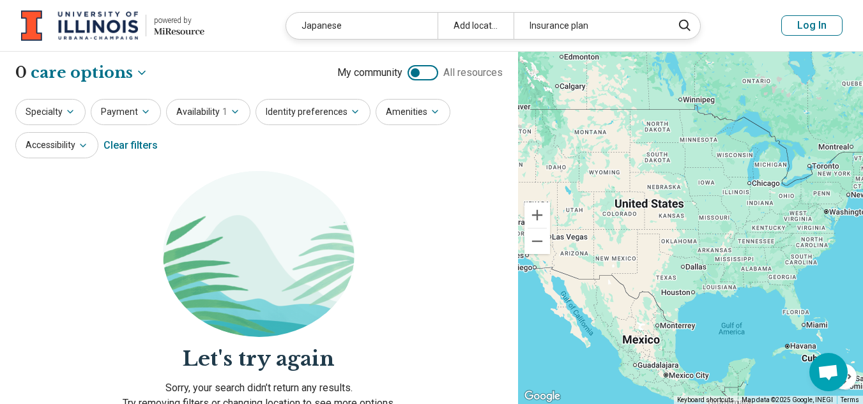 This screenshot has height=404, width=863. I want to click on a: Terms (opens in new tab), so click(850, 400).